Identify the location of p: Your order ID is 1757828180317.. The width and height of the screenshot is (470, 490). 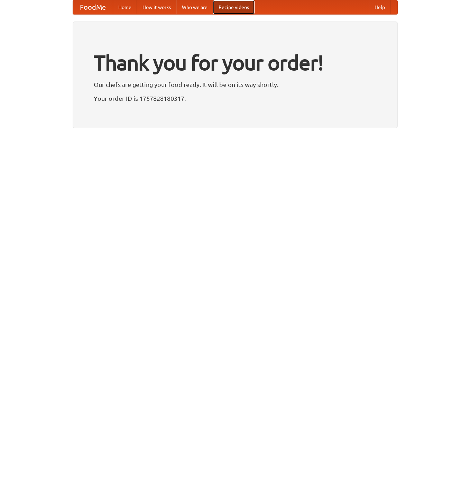
(235, 98).